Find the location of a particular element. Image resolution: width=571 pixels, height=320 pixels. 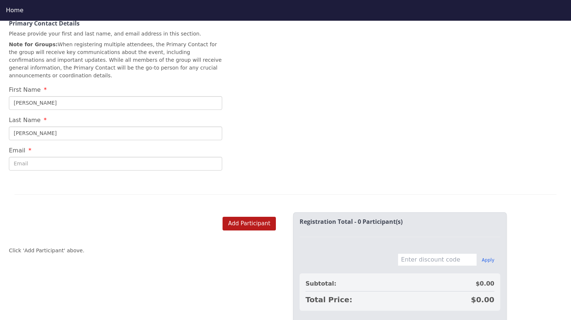

p: Please provide your first and last name, and email address in this section. is located at coordinates (115, 34).